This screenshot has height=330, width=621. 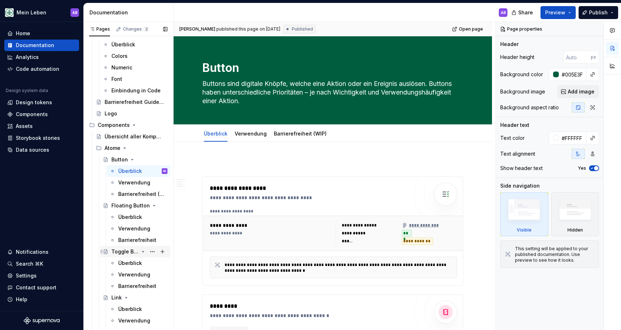 What do you see at coordinates (135, 206) in the screenshot?
I see `a: Floating Button` at bounding box center [135, 206].